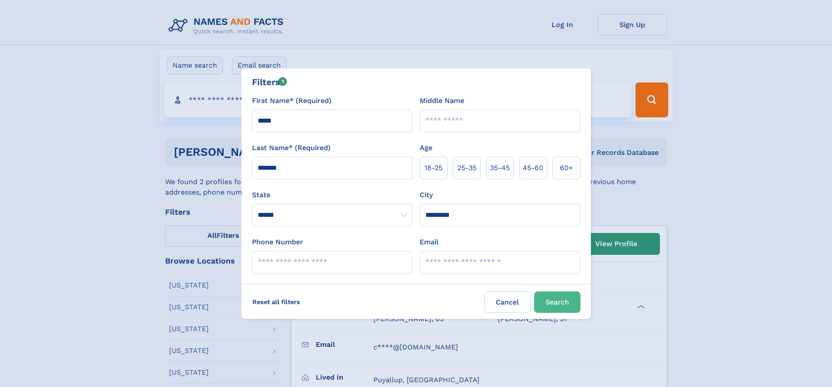 Image resolution: width=832 pixels, height=387 pixels. I want to click on label: Middle Name, so click(442, 101).